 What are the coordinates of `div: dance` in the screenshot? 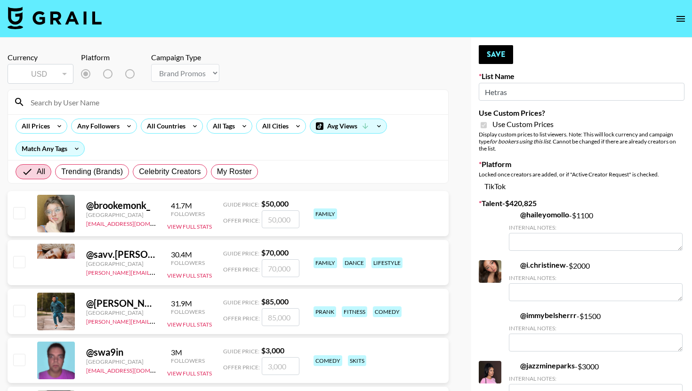 It's located at (362, 263).